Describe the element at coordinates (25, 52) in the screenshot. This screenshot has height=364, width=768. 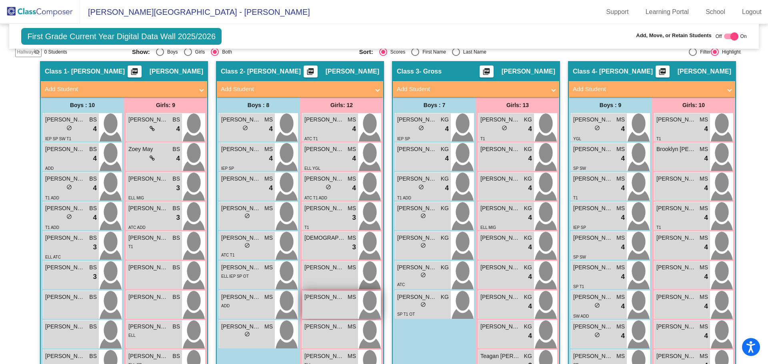
I see `span: Hallway` at that location.